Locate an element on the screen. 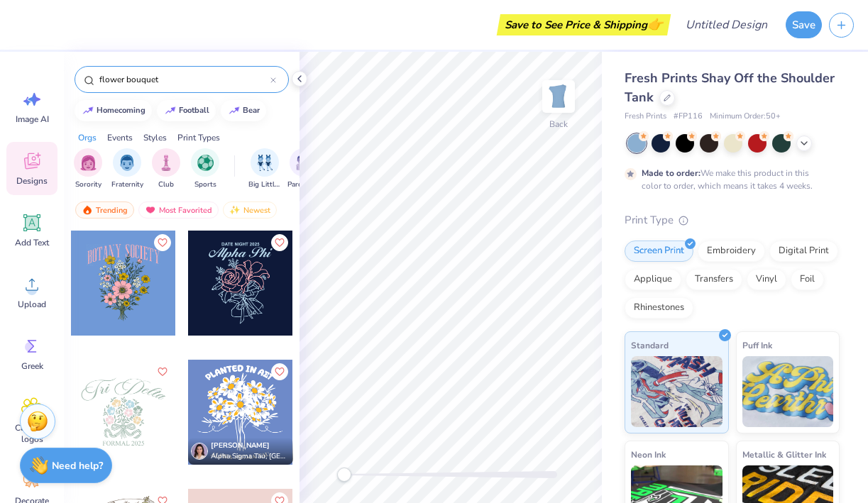  span: Minimum Order: 50 + is located at coordinates (745, 117).